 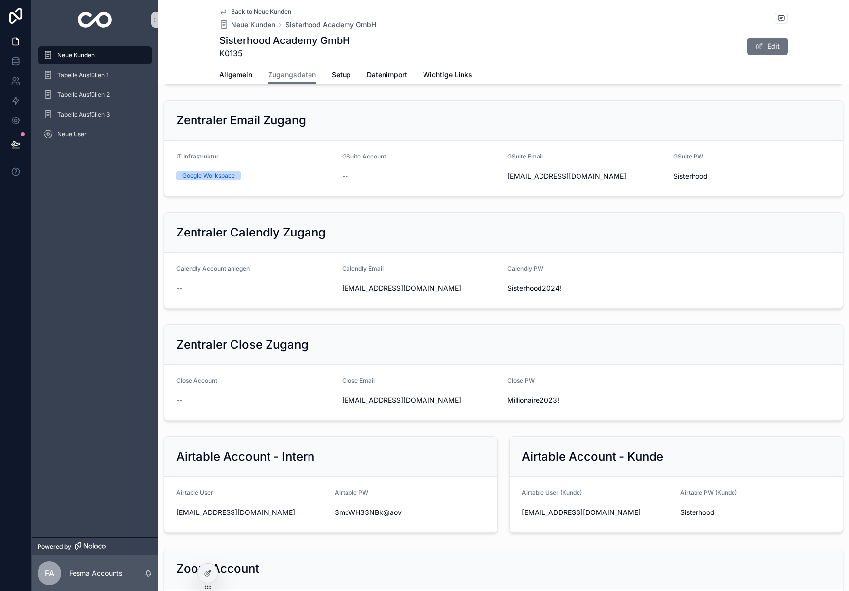 I want to click on a: Zugangsdaten, so click(x=292, y=75).